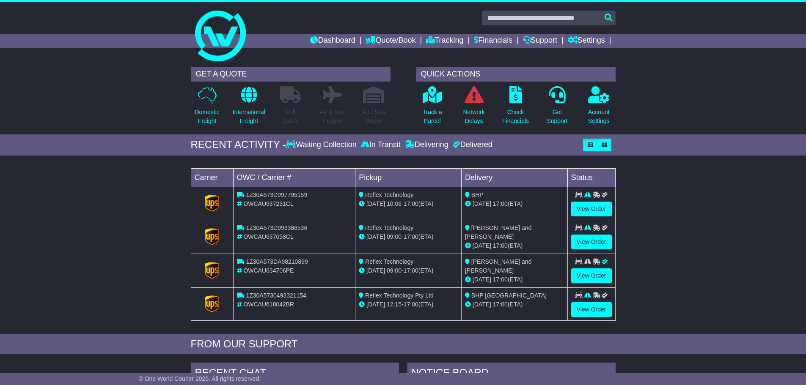  Describe the element at coordinates (599, 108) in the screenshot. I see `a: AccountSettings` at that location.